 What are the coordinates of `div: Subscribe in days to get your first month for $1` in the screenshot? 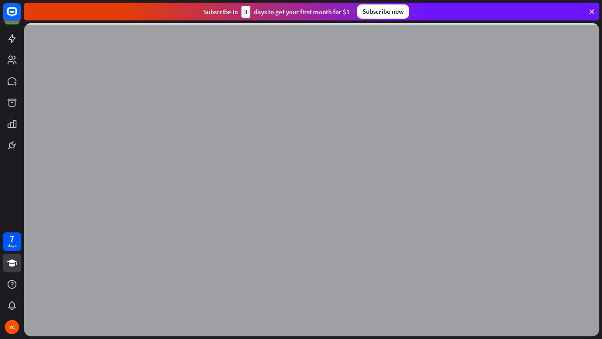 It's located at (277, 12).